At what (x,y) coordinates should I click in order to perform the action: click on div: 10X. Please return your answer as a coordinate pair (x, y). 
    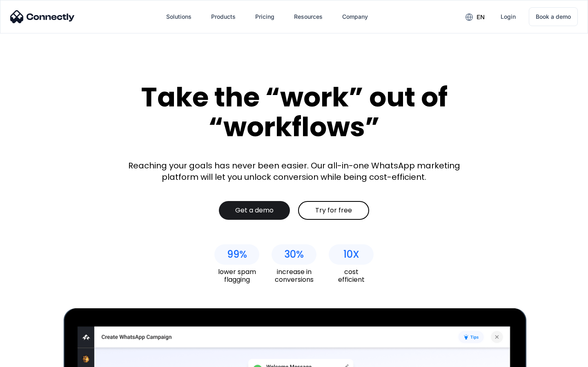
    Looking at the image, I should click on (351, 255).